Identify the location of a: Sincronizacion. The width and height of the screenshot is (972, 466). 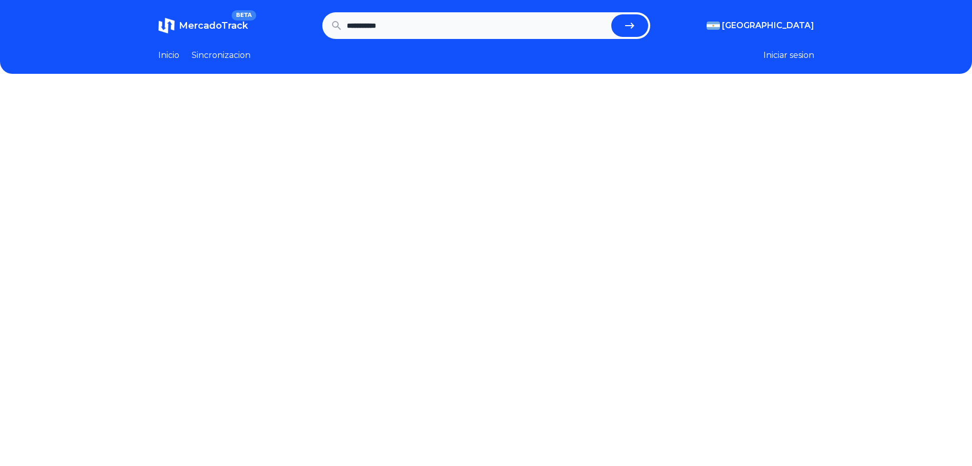
(221, 55).